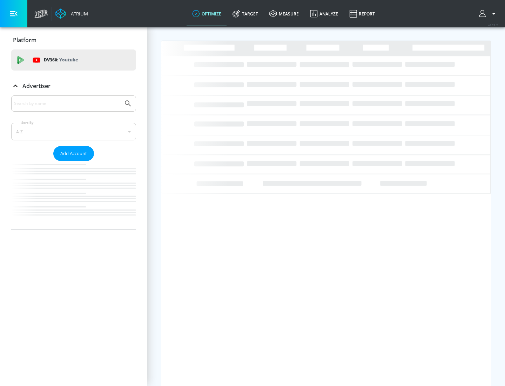 This screenshot has height=386, width=505. What do you see at coordinates (27, 122) in the screenshot?
I see `label: Sort By` at bounding box center [27, 122].